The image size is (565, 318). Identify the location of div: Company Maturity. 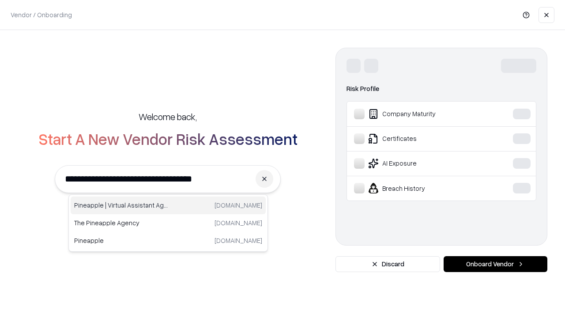
(420, 114).